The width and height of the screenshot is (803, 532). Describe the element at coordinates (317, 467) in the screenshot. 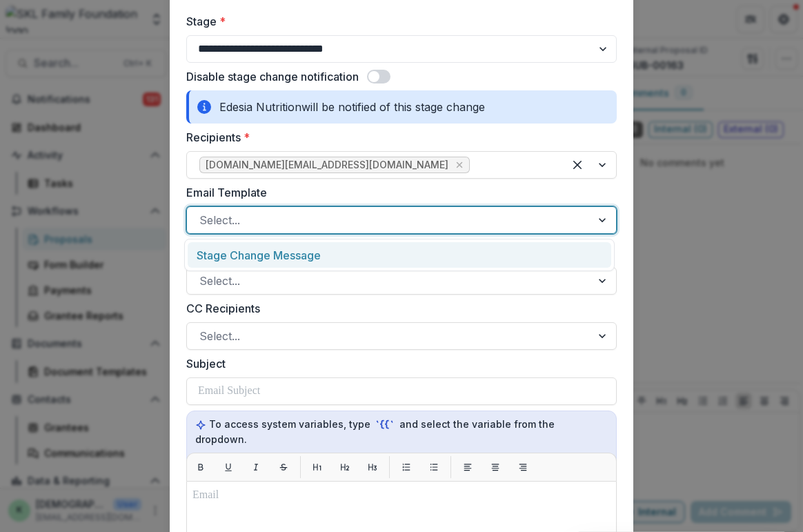

I see `button: H1` at that location.